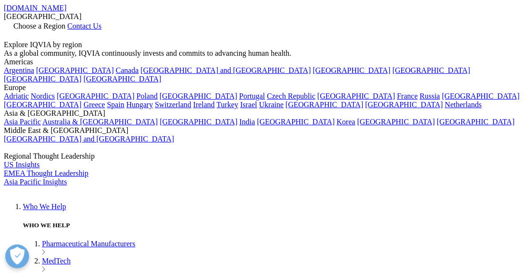  I want to click on a: Poland, so click(147, 96).